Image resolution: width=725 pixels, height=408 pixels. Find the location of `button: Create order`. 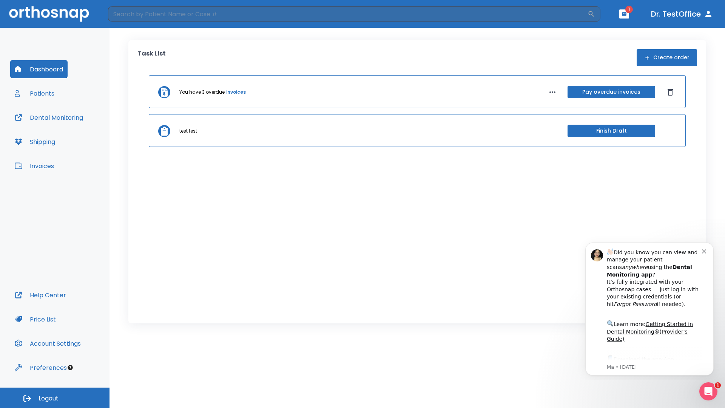

button: Create order is located at coordinates (666, 57).